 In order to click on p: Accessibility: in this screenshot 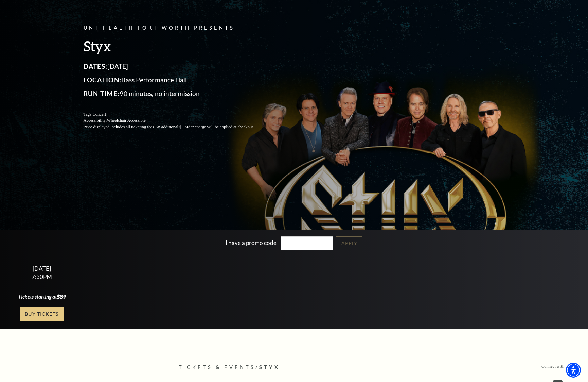, I will do `click(177, 120)`.